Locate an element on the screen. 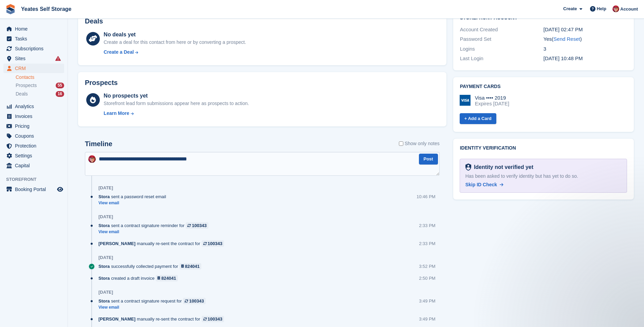 The image size is (644, 327). span: Tasks is located at coordinates (35, 38).